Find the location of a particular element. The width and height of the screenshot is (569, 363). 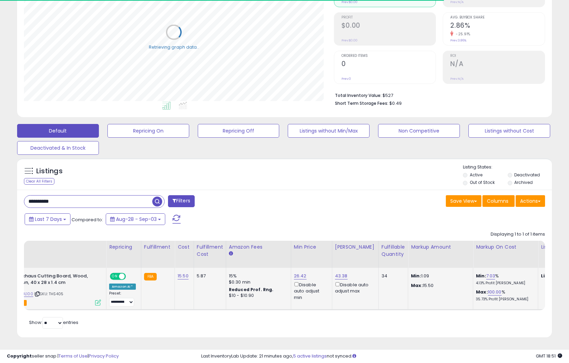

p: 1.09 is located at coordinates (439, 276).